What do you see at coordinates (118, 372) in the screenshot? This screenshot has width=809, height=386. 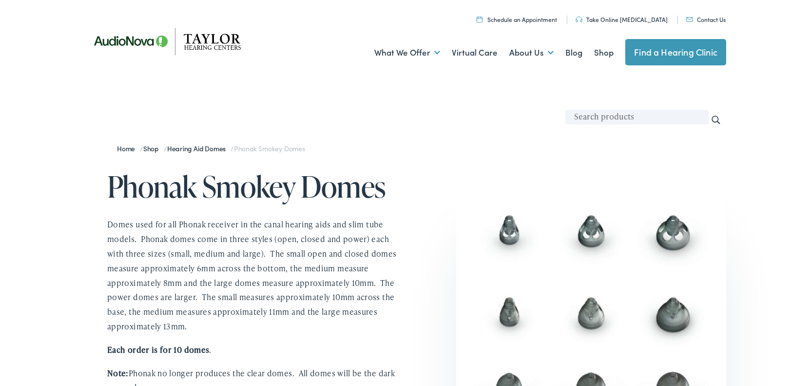 I see `span: Note:` at bounding box center [118, 372].